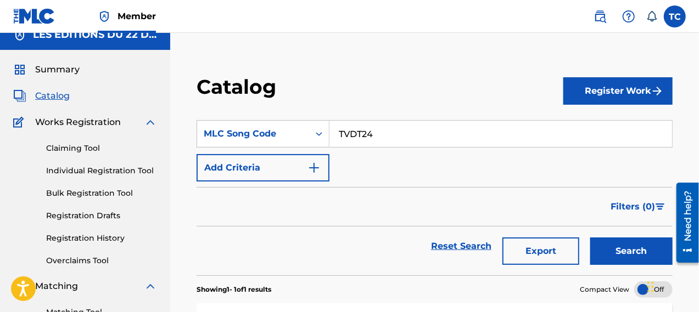 This screenshot has height=312, width=699. Describe the element at coordinates (633, 207) in the screenshot. I see `span: Filters ( 0 )` at that location.